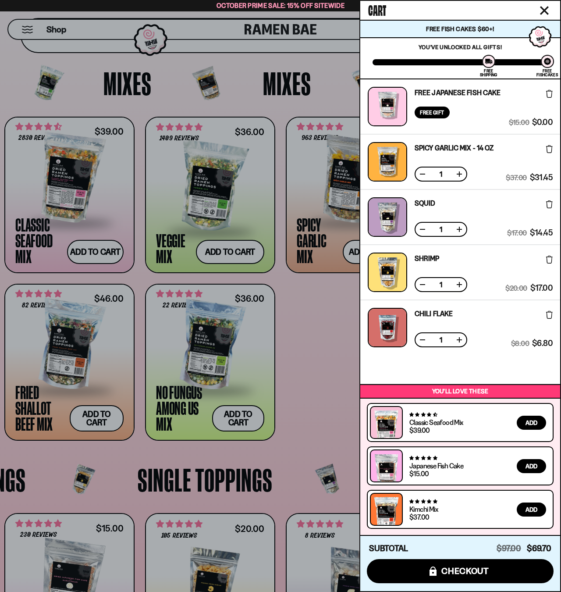 Image resolution: width=561 pixels, height=592 pixels. What do you see at coordinates (424, 509) in the screenshot?
I see `a: Kimchi Mix` at bounding box center [424, 509].